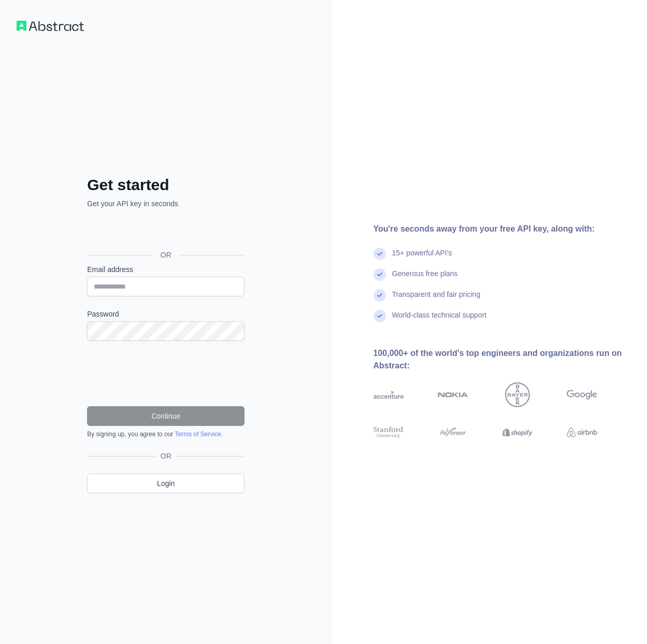 This screenshot has width=647, height=644. I want to click on a: Terms of Service, so click(198, 434).